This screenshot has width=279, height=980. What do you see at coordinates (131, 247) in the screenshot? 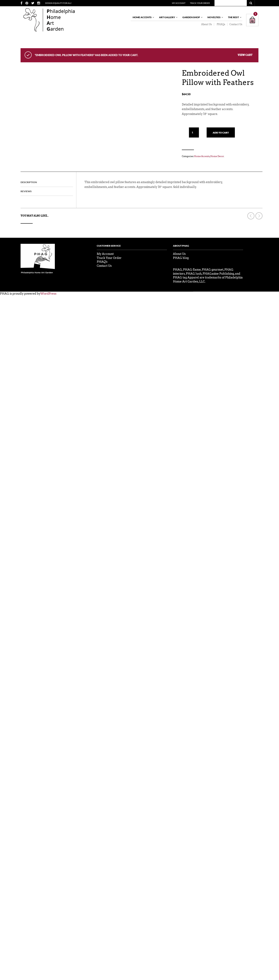
I see `h4: Customer Service` at bounding box center [131, 247].